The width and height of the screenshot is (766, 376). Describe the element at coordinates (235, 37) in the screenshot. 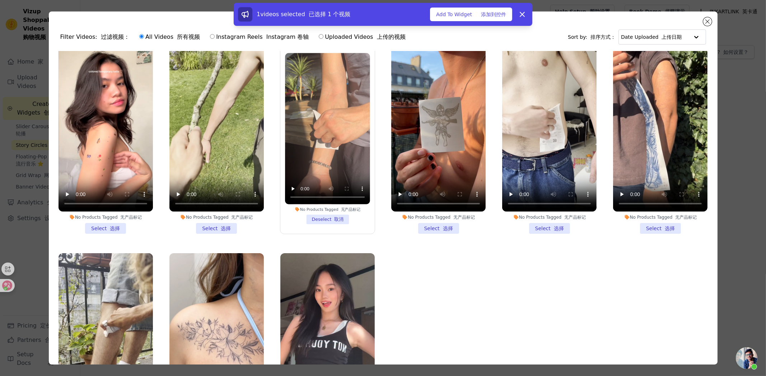

I see `div: Filter Videos:` at that location.